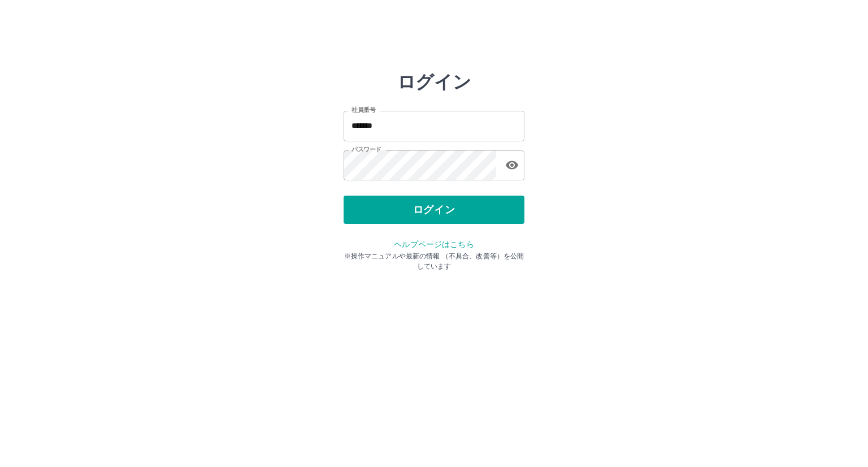 The width and height of the screenshot is (868, 467). I want to click on a: ヘルプページはこちら, so click(434, 244).